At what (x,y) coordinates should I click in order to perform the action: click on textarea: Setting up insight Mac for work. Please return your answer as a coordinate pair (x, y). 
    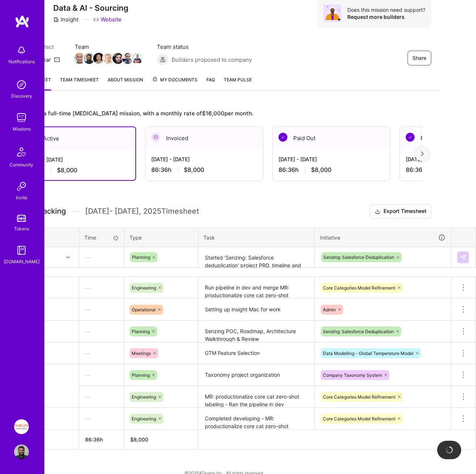
    Looking at the image, I should click on (256, 309).